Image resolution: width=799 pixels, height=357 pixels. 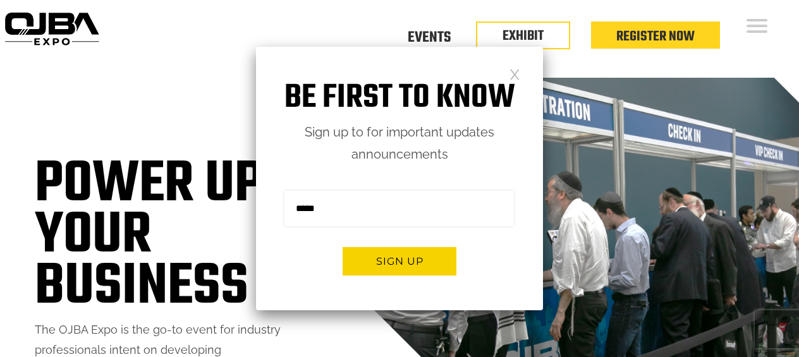 What do you see at coordinates (157, 236) in the screenshot?
I see `h1: Power up your business` at bounding box center [157, 236].